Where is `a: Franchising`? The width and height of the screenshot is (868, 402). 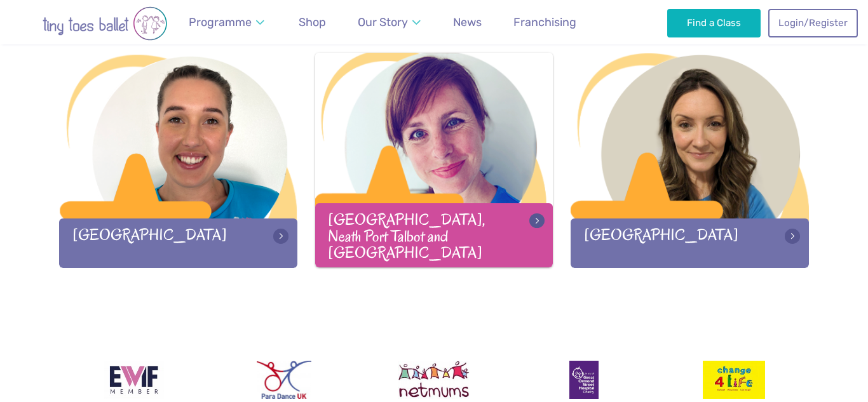 a: Franchising is located at coordinates (545, 22).